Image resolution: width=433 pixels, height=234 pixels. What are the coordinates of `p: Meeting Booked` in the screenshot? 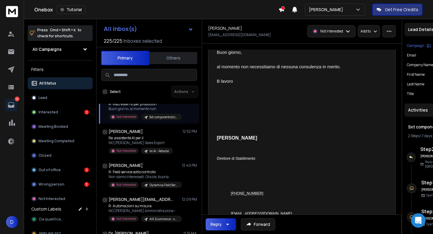 It's located at (53, 126).